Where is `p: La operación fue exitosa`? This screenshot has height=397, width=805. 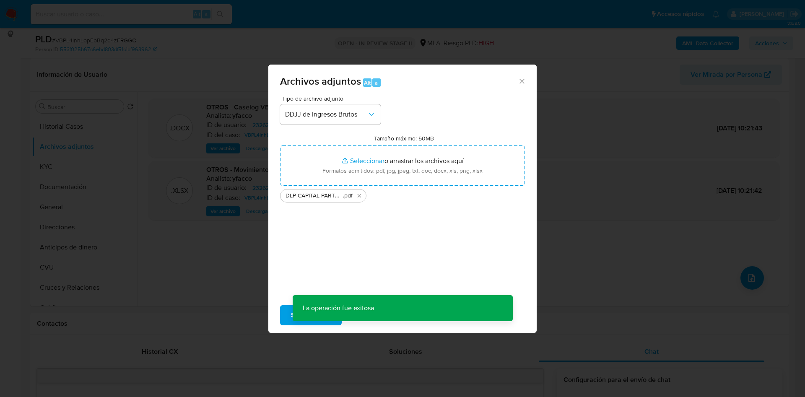 p: La operación fue exitosa is located at coordinates (338, 308).